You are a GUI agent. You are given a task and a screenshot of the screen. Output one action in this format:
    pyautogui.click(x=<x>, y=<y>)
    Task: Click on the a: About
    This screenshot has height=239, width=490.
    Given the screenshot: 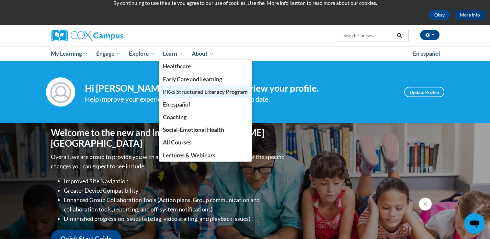 What is the action you would take?
    pyautogui.click(x=203, y=54)
    